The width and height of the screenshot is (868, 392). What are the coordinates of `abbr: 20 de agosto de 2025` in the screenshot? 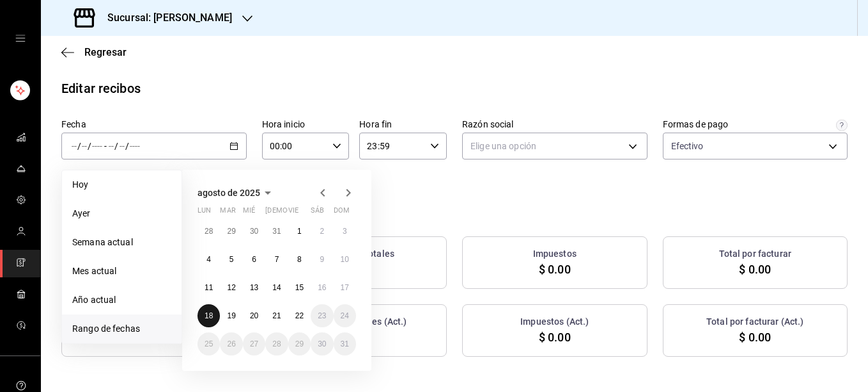 It's located at (254, 316).